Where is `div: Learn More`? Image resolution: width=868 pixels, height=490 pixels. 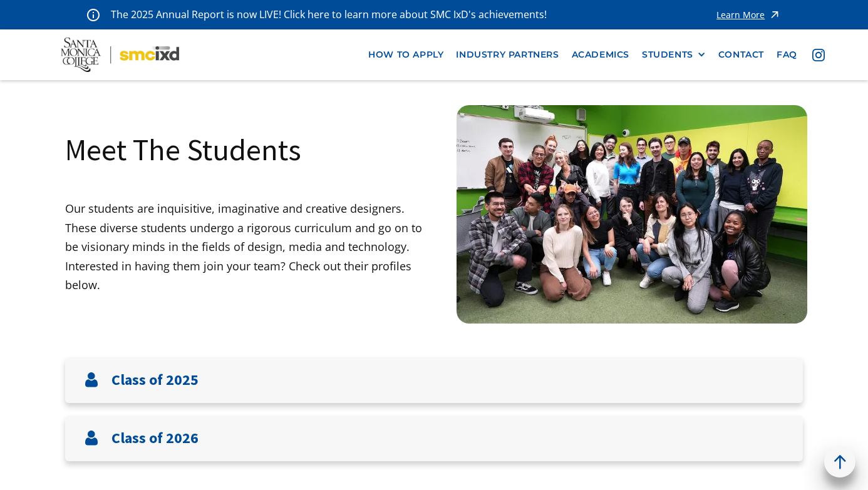
div: Learn More is located at coordinates (740, 15).